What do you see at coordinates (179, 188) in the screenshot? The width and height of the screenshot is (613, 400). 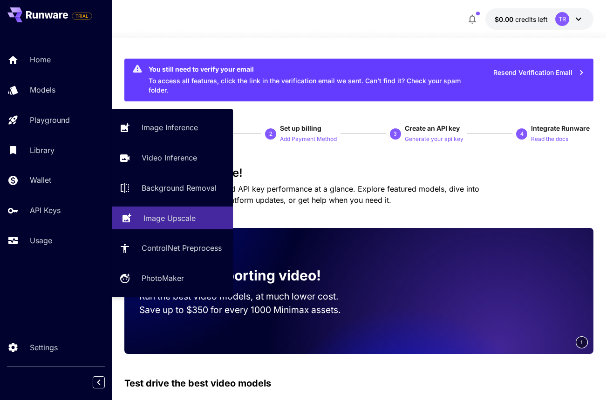 I see `p: Background Removal` at bounding box center [179, 188].